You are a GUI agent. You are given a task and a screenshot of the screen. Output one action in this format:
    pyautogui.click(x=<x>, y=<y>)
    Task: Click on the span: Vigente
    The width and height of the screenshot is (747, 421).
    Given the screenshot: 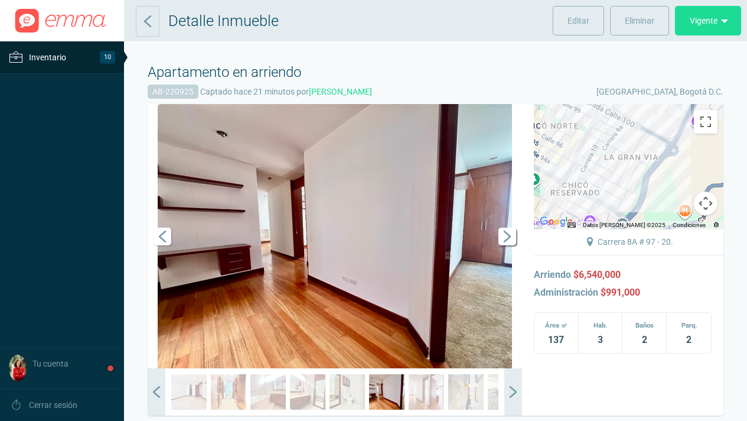 What is the action you would take?
    pyautogui.click(x=703, y=21)
    